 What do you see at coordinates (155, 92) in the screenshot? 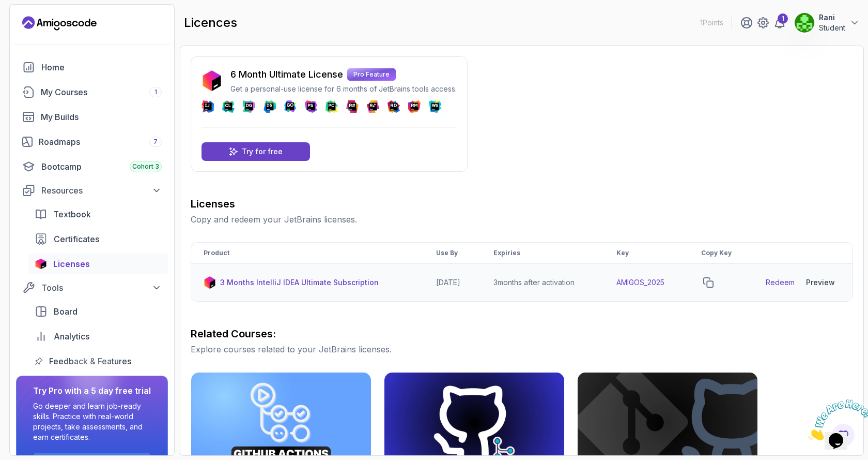
I see `span: 1` at bounding box center [155, 92].